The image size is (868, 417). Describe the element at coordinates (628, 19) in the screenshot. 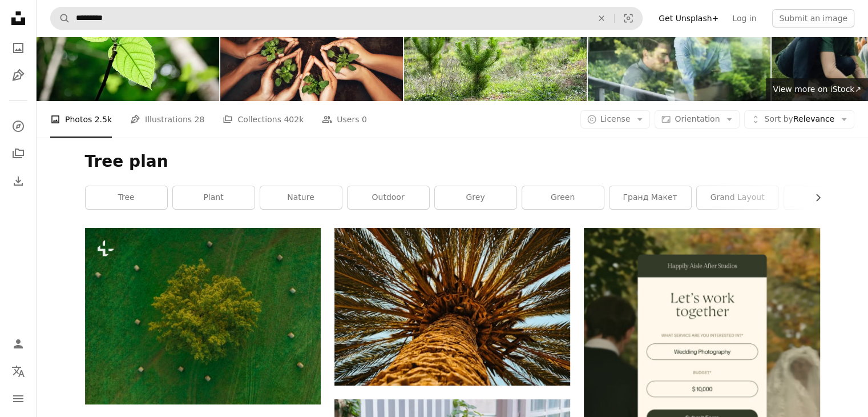

I see `button: Visual search` at that location.